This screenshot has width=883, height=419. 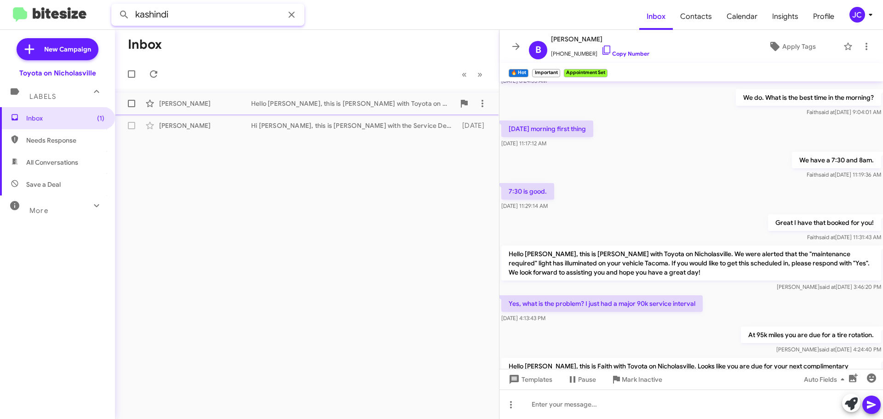 What do you see at coordinates (799, 46) in the screenshot?
I see `span: Apply Tags` at bounding box center [799, 46].